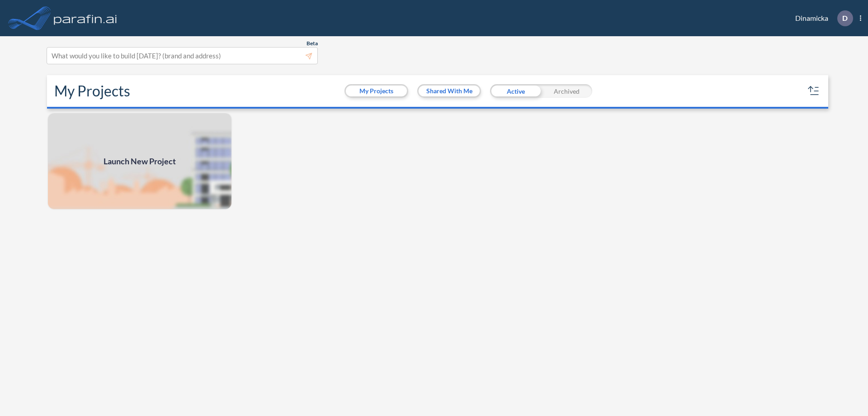 This screenshot has height=416, width=868. What do you see at coordinates (515, 91) in the screenshot?
I see `div: Active` at bounding box center [515, 91].